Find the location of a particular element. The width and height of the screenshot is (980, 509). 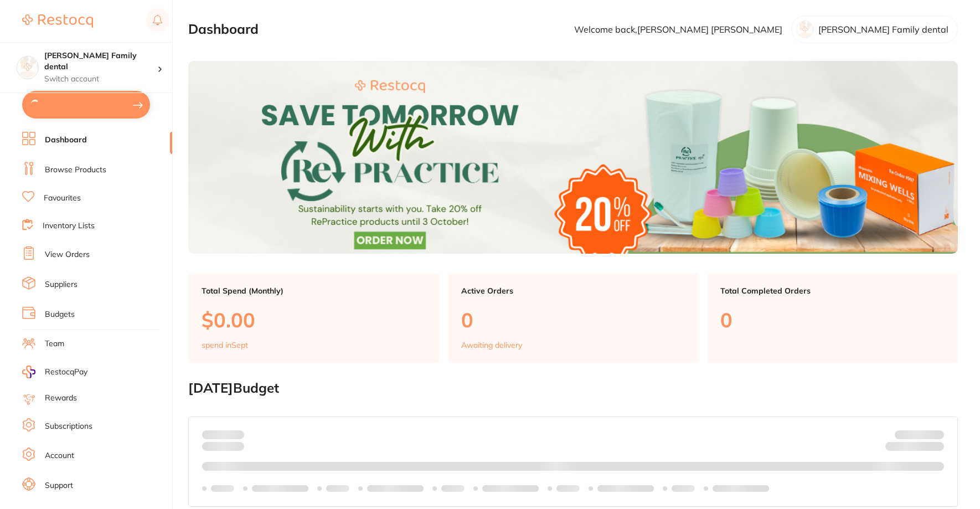

a: Active Orders0Awaiting delivery is located at coordinates (573, 318).